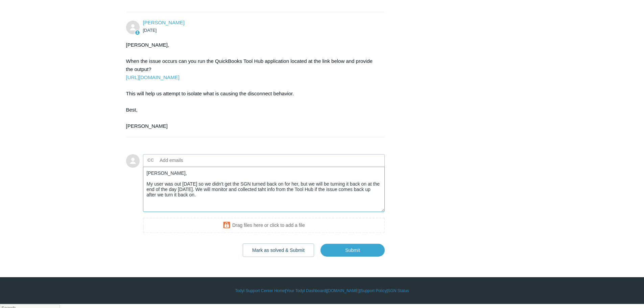 The width and height of the screenshot is (644, 308). I want to click on input: Add emails, so click(193, 161).